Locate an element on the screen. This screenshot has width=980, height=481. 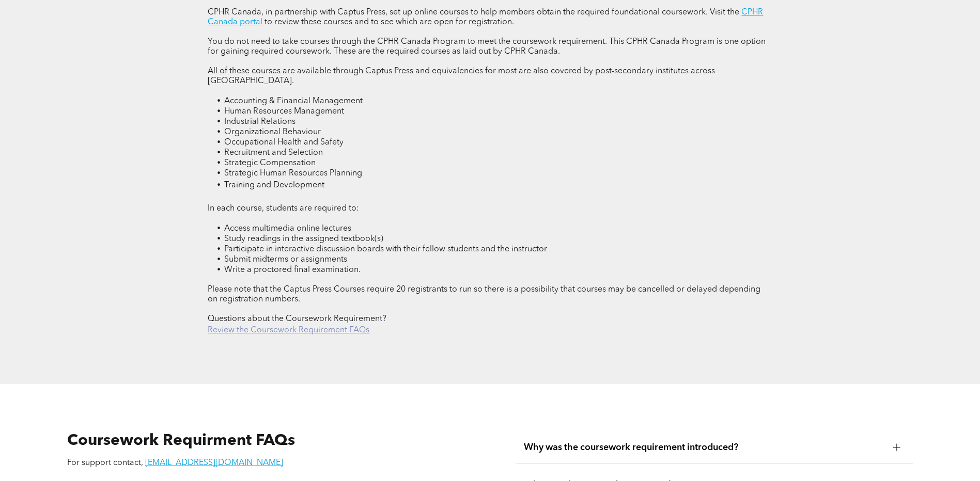
span: All of these courses are available through Captus Press and equivalencies for most are also cover... is located at coordinates (462, 76).